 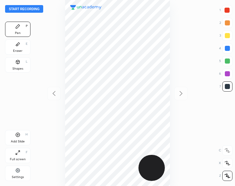 What do you see at coordinates (226, 176) in the screenshot?
I see `div: Z` at bounding box center [226, 176].